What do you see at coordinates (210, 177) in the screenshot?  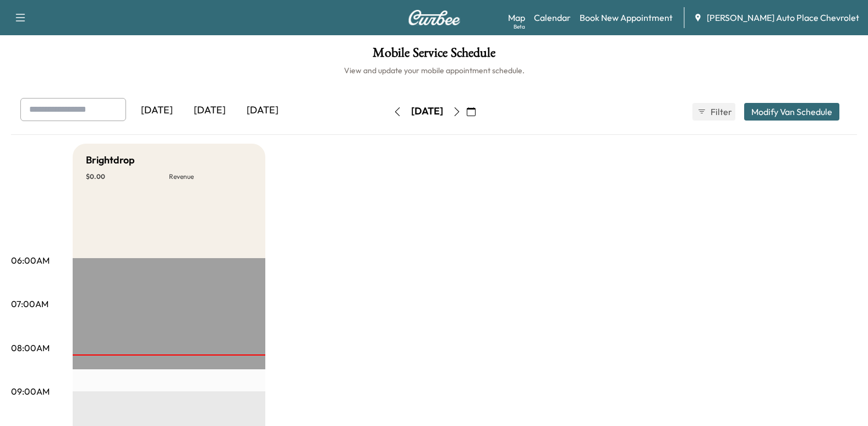 I see `p: Revenue` at bounding box center [210, 177].